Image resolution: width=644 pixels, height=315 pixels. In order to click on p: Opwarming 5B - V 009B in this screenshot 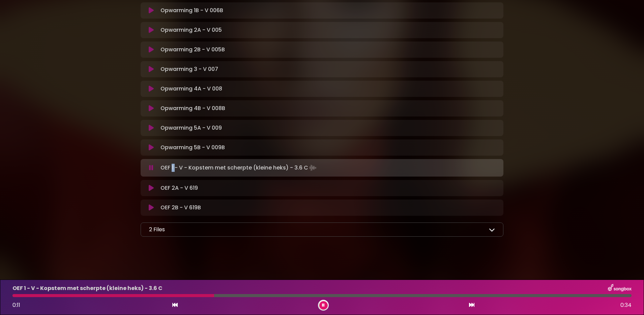, I will do `click(193, 147)`.